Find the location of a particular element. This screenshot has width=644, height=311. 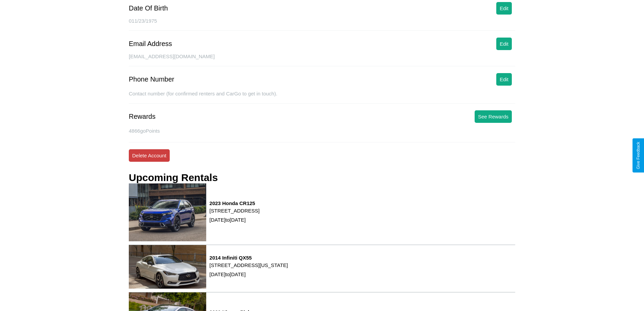

div: Contact number (for confirmed renters and CarGo to get in touch). is located at coordinates (322, 97).